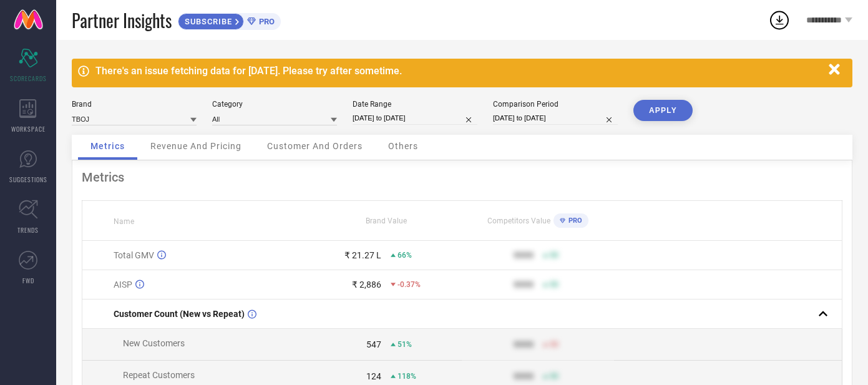 The width and height of the screenshot is (868, 385). What do you see at coordinates (403, 146) in the screenshot?
I see `span: Others` at bounding box center [403, 146].